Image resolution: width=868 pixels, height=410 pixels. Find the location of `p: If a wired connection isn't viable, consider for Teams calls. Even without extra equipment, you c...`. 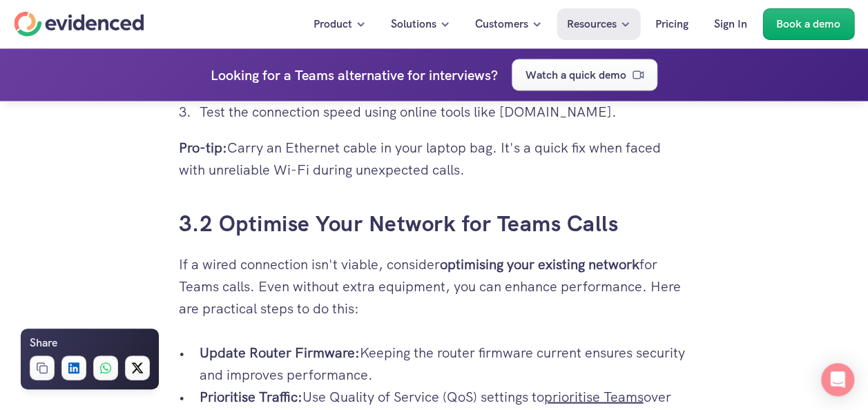

p: If a wired connection isn't viable, consider for Teams calls. Even without extra equipment, you c... is located at coordinates (434, 286).